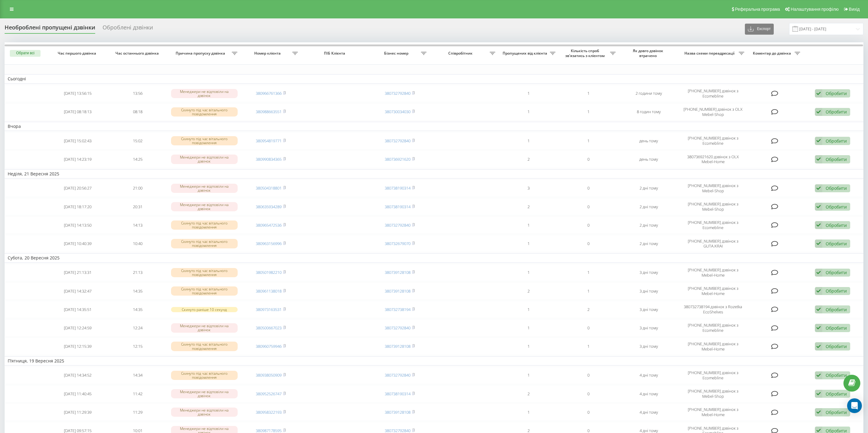 The image size is (868, 433). What do you see at coordinates (138, 376) in the screenshot?
I see `td: 14:34` at bounding box center [138, 376].